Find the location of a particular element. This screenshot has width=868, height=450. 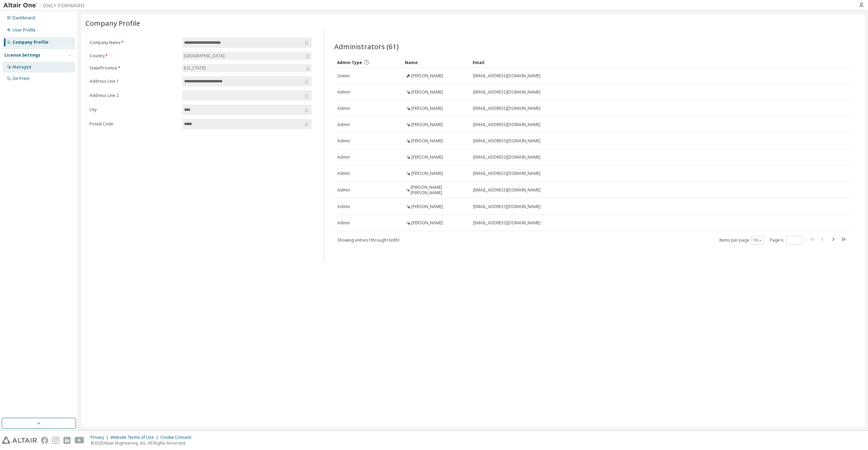

div: User Profile is located at coordinates (24, 30).